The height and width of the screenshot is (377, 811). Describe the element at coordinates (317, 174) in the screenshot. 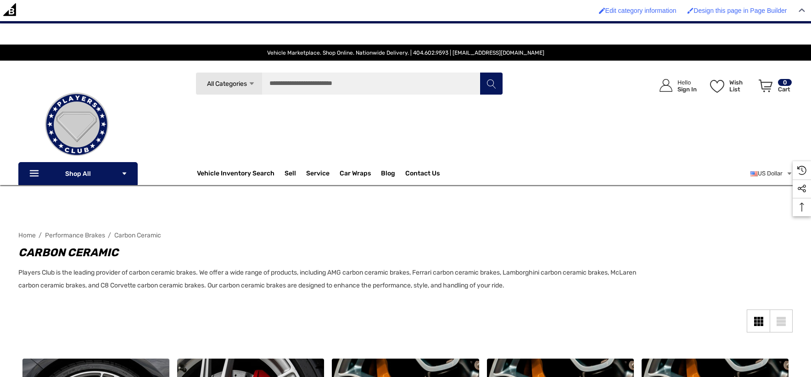

I see `a: Service` at that location.